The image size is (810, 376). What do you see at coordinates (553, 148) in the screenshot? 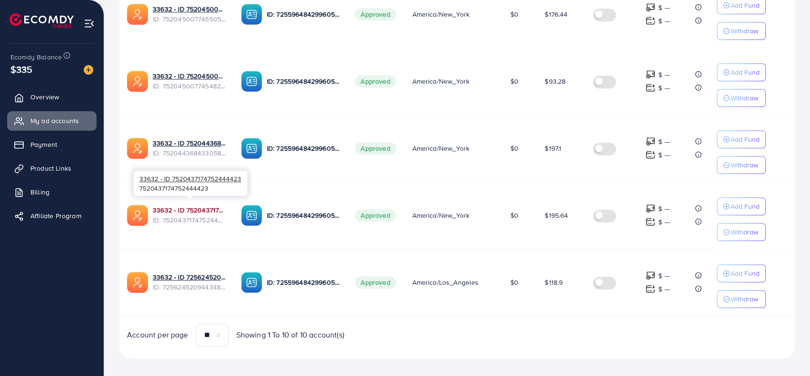
I see `span: $197.1` at bounding box center [553, 148].